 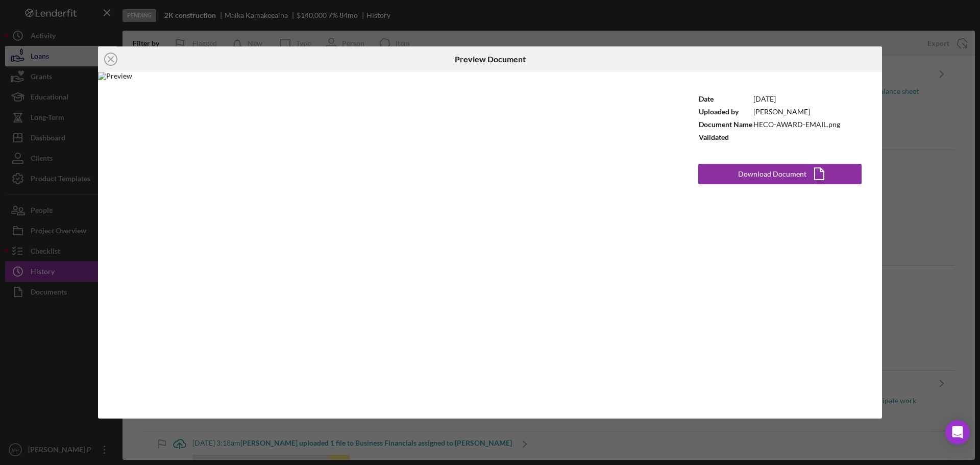 What do you see at coordinates (388, 245) in the screenshot?
I see `img: Preview` at bounding box center [388, 245].